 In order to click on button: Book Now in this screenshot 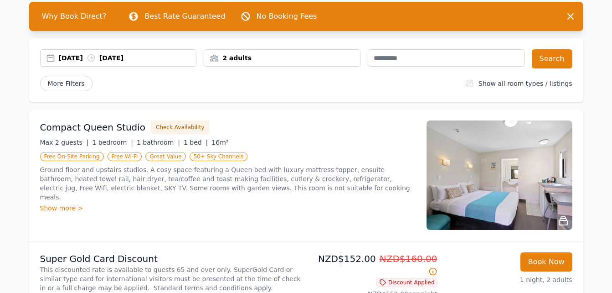, I will do `click(546, 262)`.